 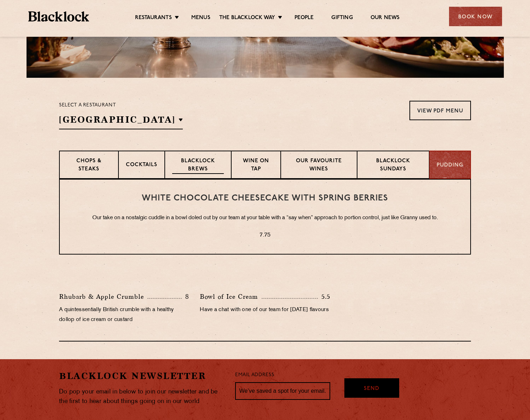 What do you see at coordinates (282, 391) in the screenshot?
I see `input: We’ve saved a spot for your email...` at bounding box center [282, 391].